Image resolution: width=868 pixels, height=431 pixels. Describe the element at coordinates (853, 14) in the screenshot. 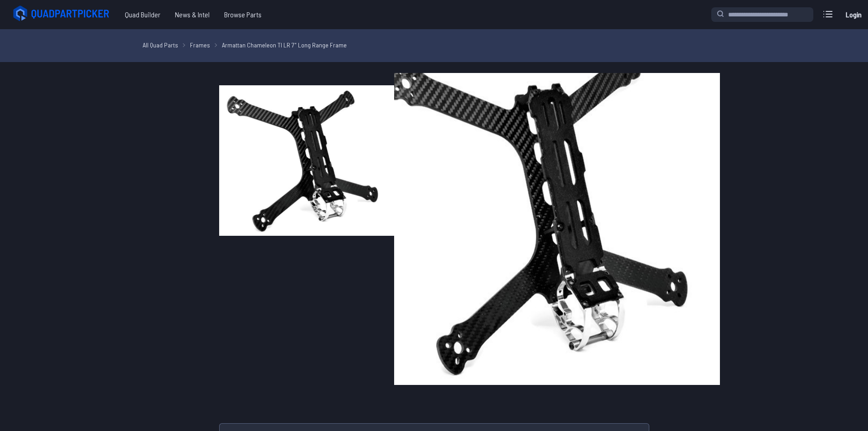

I see `a: Login` at that location.